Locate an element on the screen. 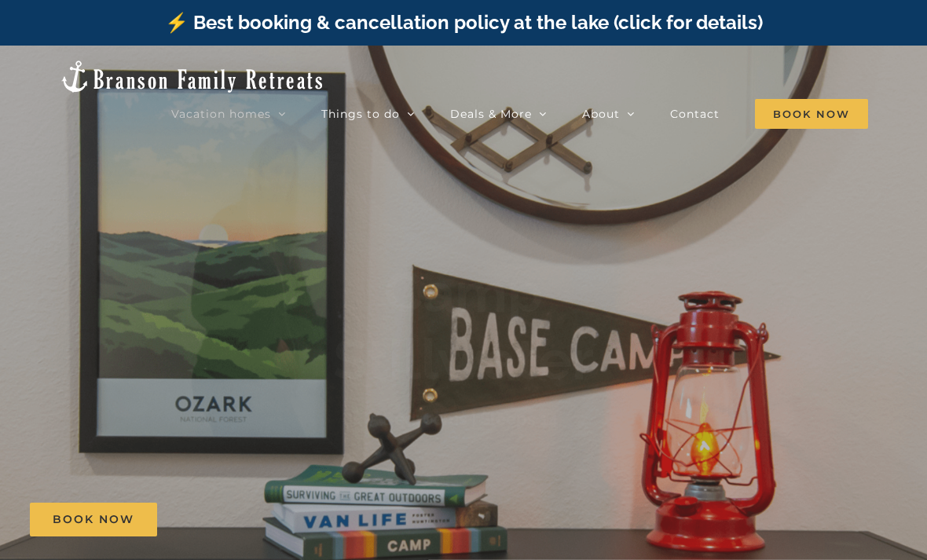  span: Contact is located at coordinates (695, 114).